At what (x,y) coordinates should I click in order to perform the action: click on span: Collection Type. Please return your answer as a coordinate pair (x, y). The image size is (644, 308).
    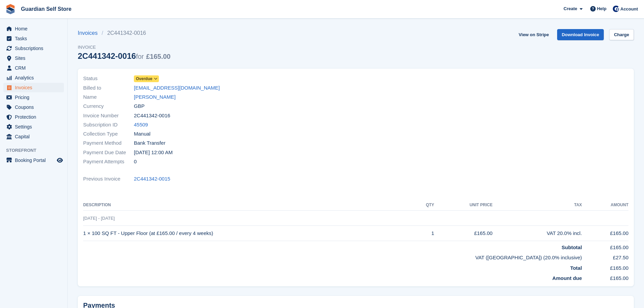
    Looking at the image, I should click on (108, 134).